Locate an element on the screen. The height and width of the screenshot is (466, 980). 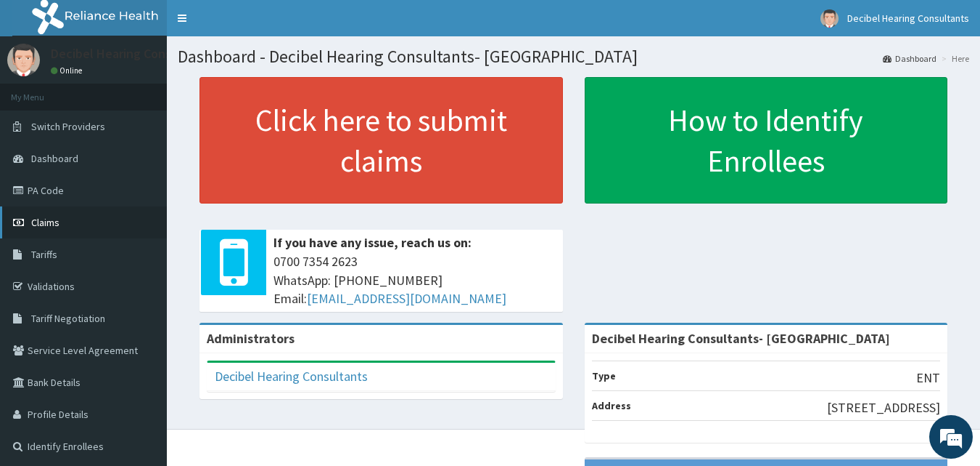
p: ENT is located at coordinates (928, 377).